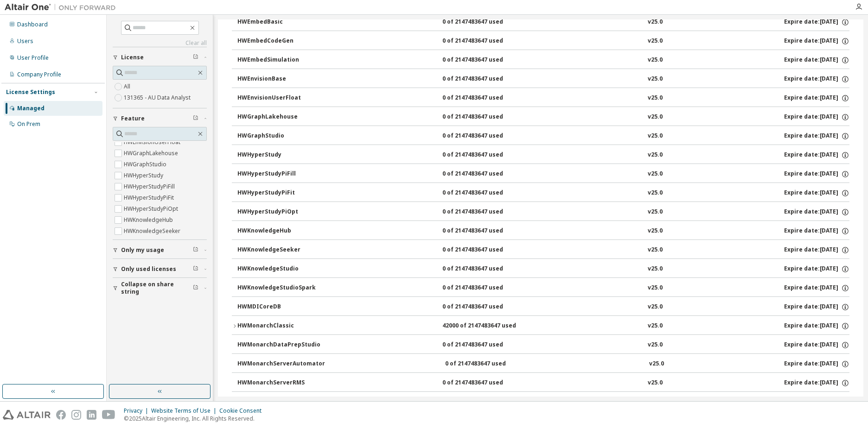  What do you see at coordinates (279, 79) in the screenshot?
I see `div: HWEnvisionBase` at bounding box center [279, 79].